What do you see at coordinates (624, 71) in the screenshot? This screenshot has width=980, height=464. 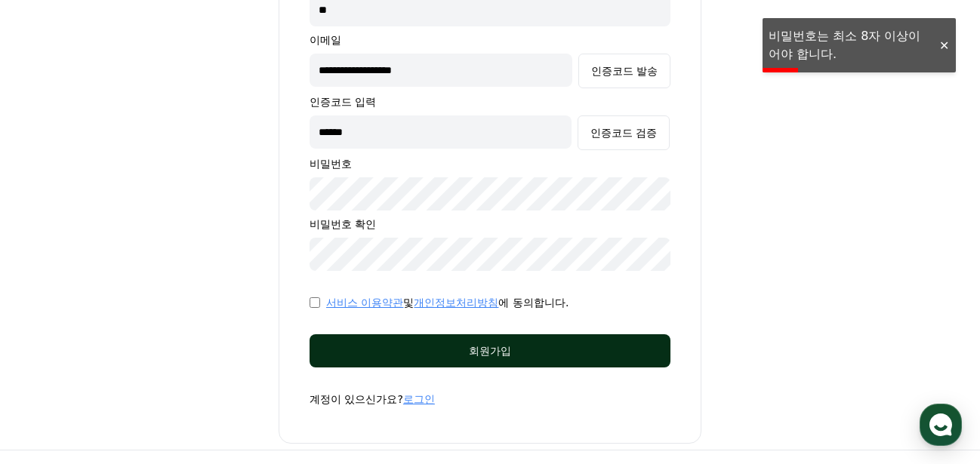 I see `button: 인증코드 발송` at bounding box center [624, 71].